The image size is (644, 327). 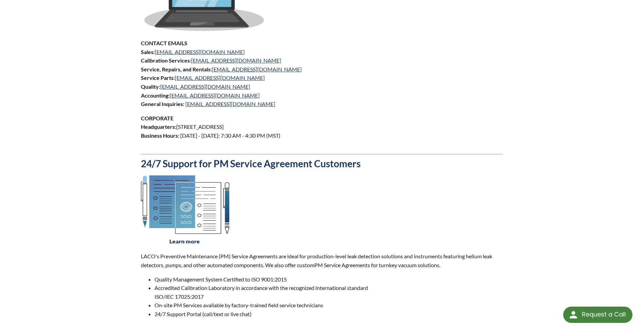 I want to click on li: Accredited Calibration Laboratory in accordance with the recognized international standard ISO/IE..., so click(x=328, y=292).